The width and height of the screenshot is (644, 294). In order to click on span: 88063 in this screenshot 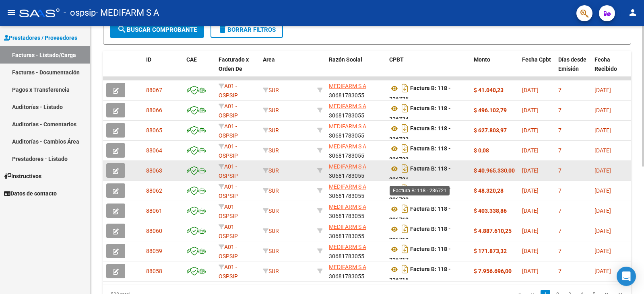, I will do `click(154, 170)`.